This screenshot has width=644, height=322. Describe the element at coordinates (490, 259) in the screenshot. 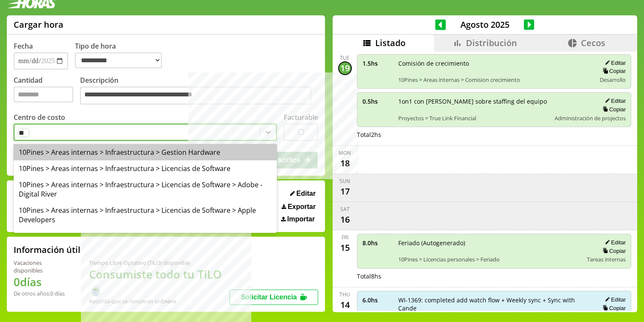

I see `span: 10Pines > Licencias personales > Feriado` at that location.